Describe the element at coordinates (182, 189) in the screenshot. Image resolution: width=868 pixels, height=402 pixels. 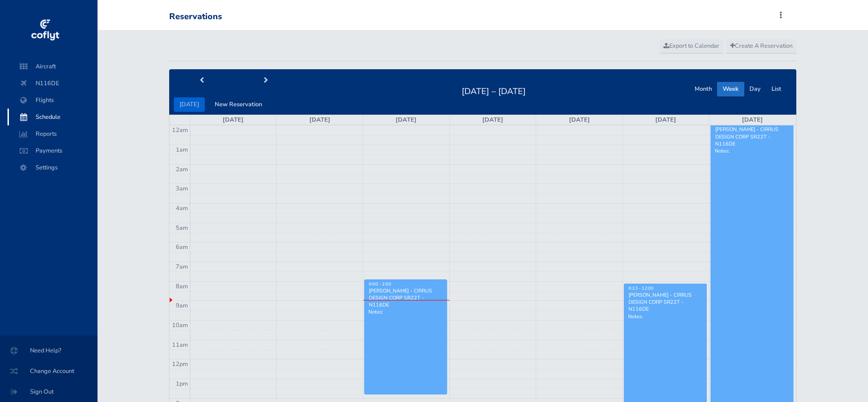
I see `span: 3am` at that location.